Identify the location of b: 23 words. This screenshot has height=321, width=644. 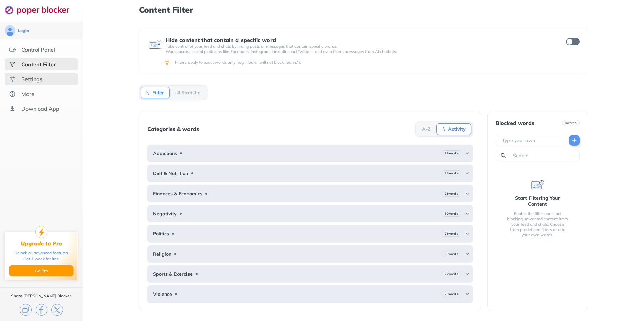
(451, 174).